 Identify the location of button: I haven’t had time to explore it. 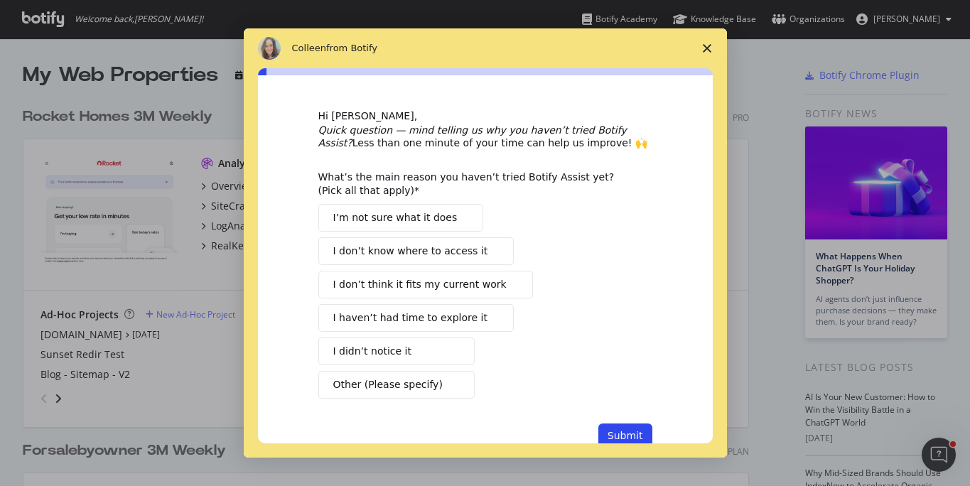
(416, 318).